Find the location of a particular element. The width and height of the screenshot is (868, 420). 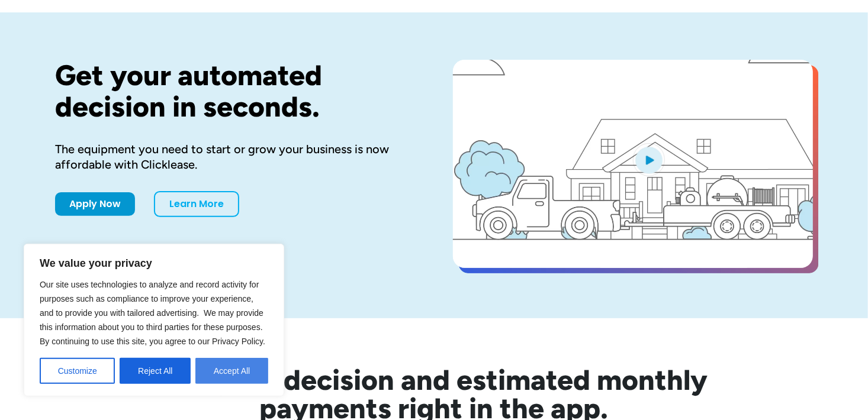

a: Apply Now is located at coordinates (94, 204).